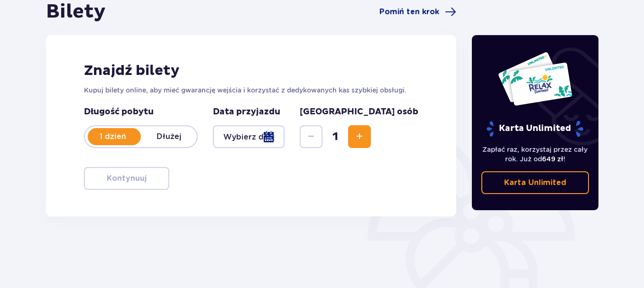 The image size is (644, 288). I want to click on p: 1 dzień, so click(113, 137).